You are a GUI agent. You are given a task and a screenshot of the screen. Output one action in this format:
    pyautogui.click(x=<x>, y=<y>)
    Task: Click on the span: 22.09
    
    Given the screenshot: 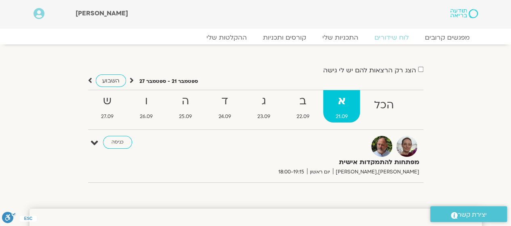 What is the action you would take?
    pyautogui.click(x=303, y=116)
    